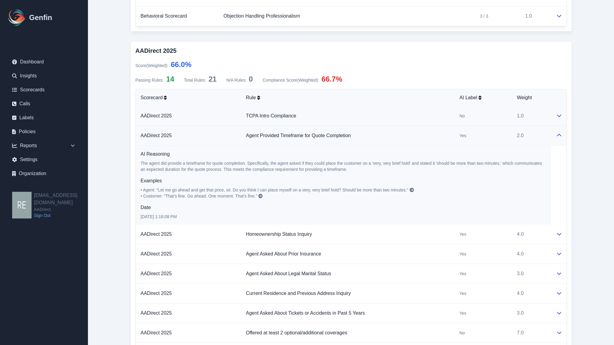 The image size is (614, 345). What do you see at coordinates (22, 205) in the screenshot?
I see `img: resqueda@aadirect.com` at bounding box center [22, 205].